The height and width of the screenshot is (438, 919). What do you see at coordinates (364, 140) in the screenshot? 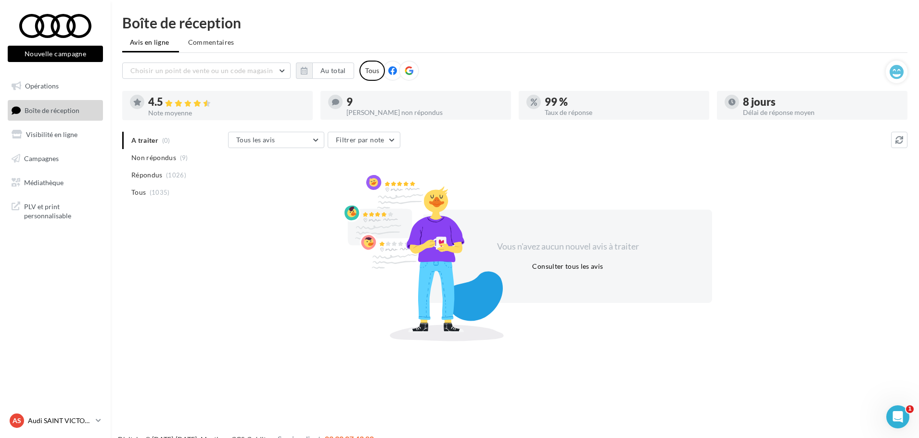
I see `button: Filtrer par note` at bounding box center [364, 140].